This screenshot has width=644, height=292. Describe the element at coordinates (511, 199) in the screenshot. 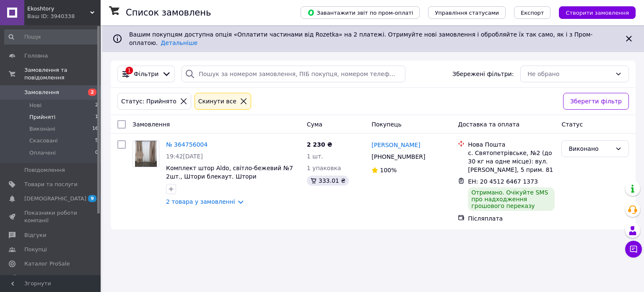

I see `div: Отримано. Очікуйте SMS про надходження грошового переказу` at that location.